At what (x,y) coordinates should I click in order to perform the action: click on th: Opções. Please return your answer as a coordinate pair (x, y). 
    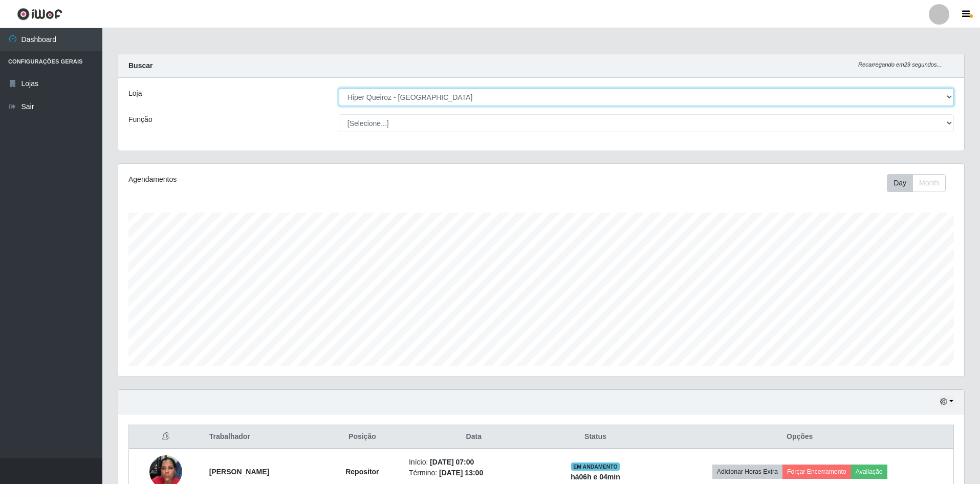
    Looking at the image, I should click on (799, 437).